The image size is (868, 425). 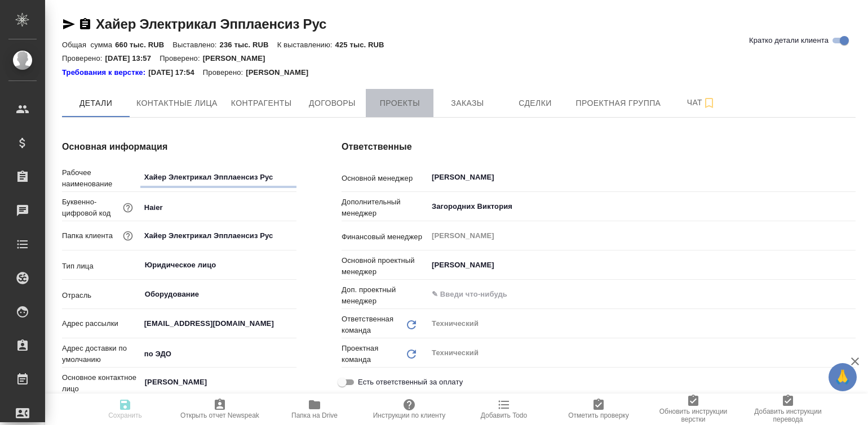 I want to click on span: Открыть отчет Newspeak, so click(x=220, y=416).